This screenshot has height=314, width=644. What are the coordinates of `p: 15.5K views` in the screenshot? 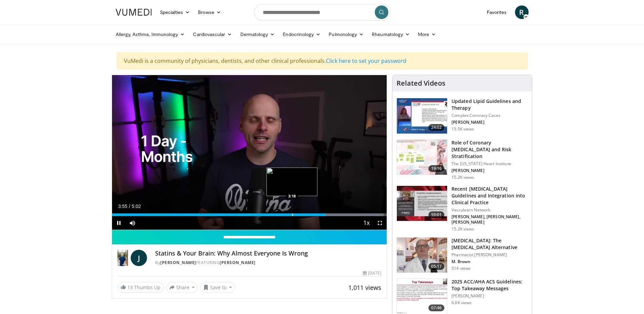 It's located at (463, 129).